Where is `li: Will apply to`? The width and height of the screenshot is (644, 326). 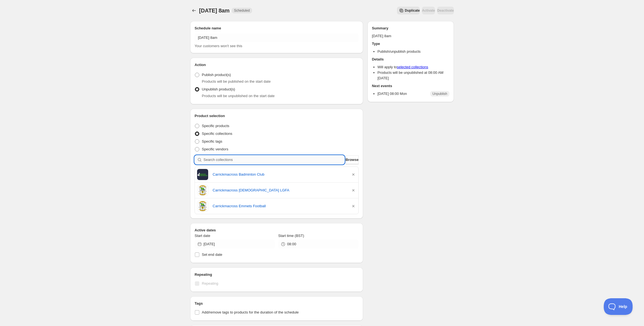 li: Will apply to is located at coordinates (414, 67).